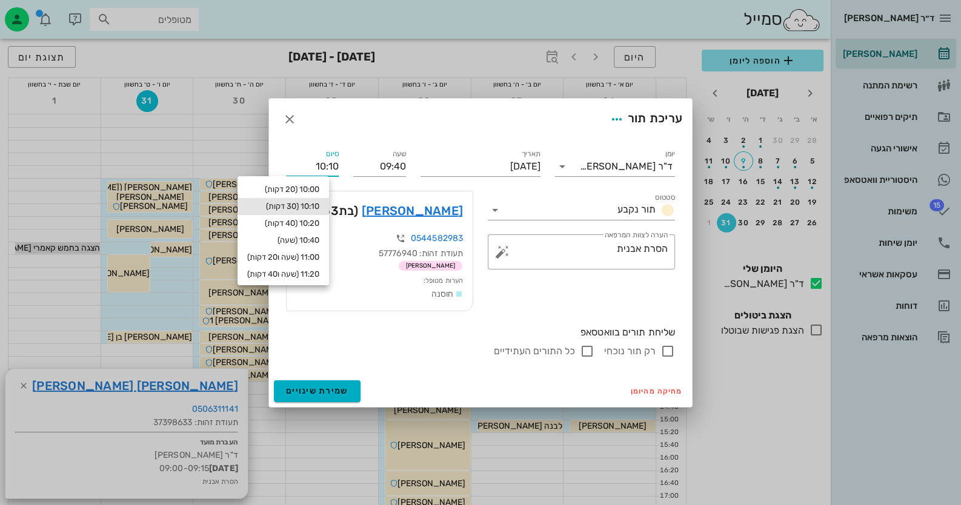 The width and height of the screenshot is (961, 505). I want to click on a: 0544582983, so click(437, 238).